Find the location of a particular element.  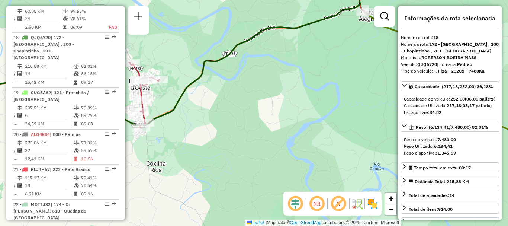

a: OpenStreetMap is located at coordinates (306, 222).